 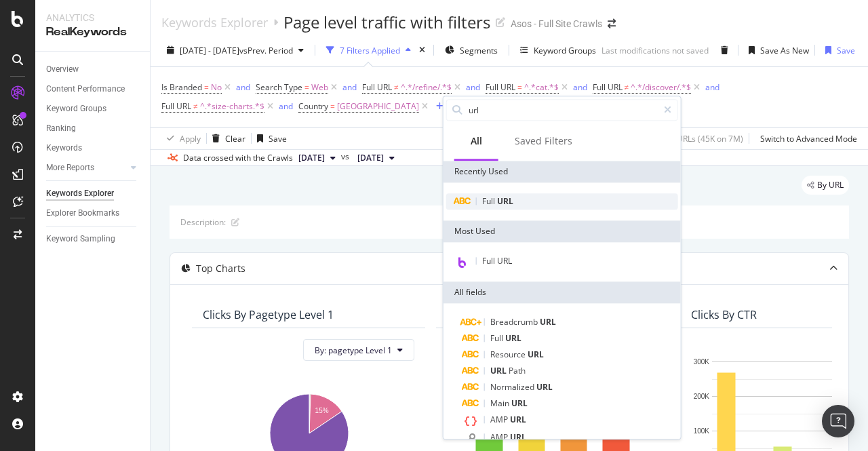 I want to click on div: Switch to Advanced Mode, so click(x=808, y=138).